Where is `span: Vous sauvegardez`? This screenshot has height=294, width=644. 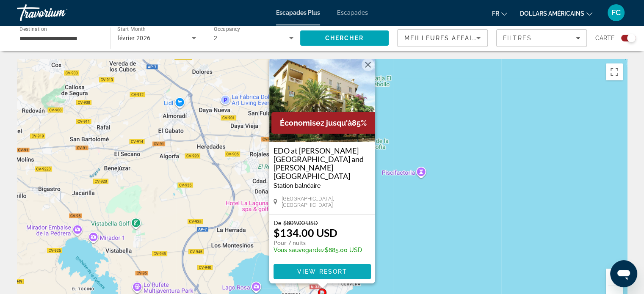
span: Vous sauvegardez is located at coordinates (299, 250).